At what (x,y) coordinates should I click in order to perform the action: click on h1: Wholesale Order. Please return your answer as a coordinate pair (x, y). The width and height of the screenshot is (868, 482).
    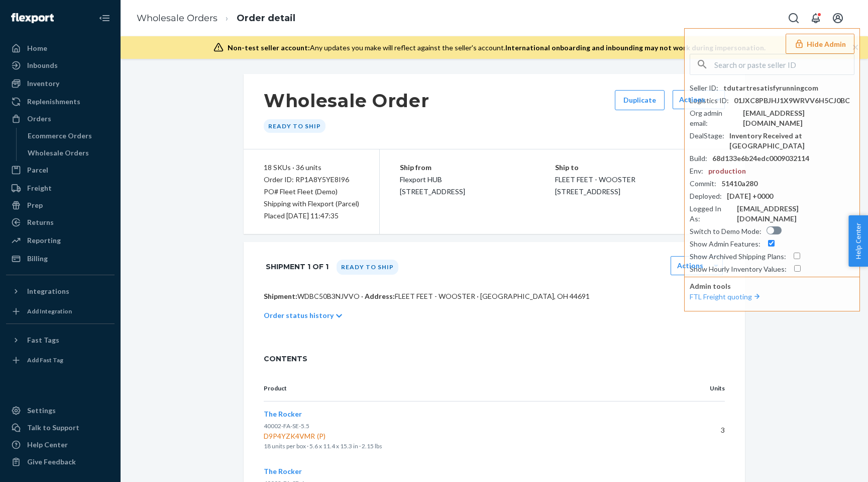
    Looking at the image, I should click on (346, 101).